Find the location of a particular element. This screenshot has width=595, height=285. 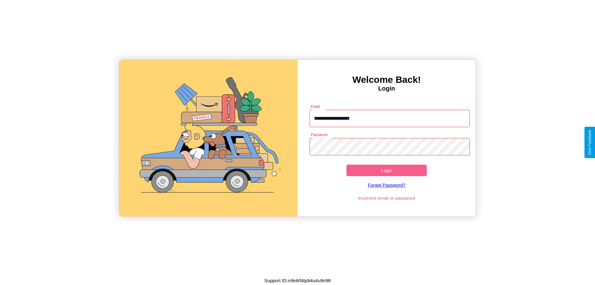

img: gif is located at coordinates (208, 138).